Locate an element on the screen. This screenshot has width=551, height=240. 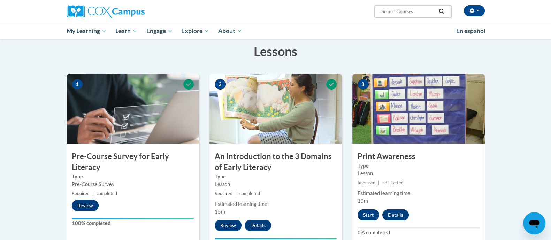
button: Start is located at coordinates (368, 215).